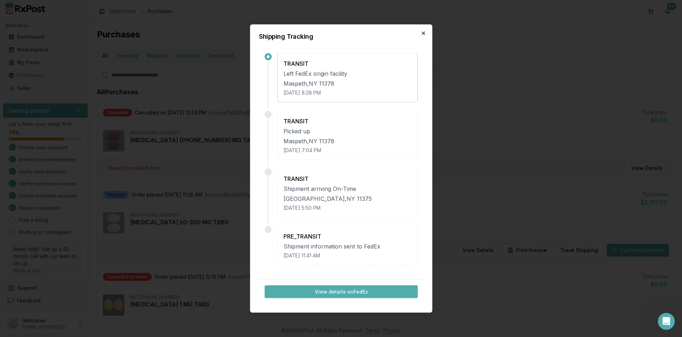  What do you see at coordinates (117, 147) in the screenshot?
I see `div: Ok , thanks` at bounding box center [117, 147].